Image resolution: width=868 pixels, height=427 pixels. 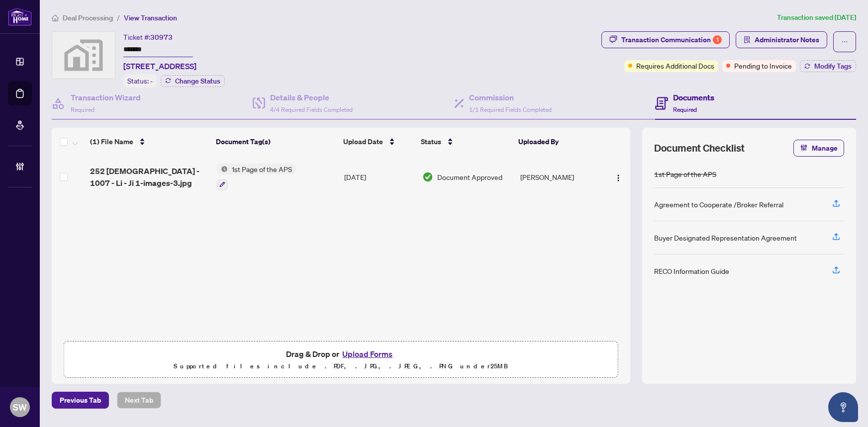 What do you see at coordinates (675, 66) in the screenshot?
I see `span: Requires Additional Docs` at bounding box center [675, 66].